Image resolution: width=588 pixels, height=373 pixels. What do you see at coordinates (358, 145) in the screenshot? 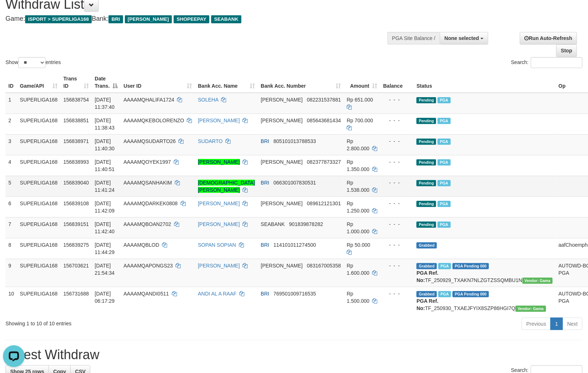
I see `span: Rp 2.800.000` at bounding box center [358, 145].